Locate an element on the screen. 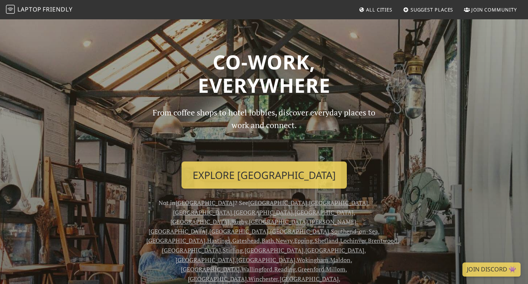  a: Suggest Places is located at coordinates (428, 10).